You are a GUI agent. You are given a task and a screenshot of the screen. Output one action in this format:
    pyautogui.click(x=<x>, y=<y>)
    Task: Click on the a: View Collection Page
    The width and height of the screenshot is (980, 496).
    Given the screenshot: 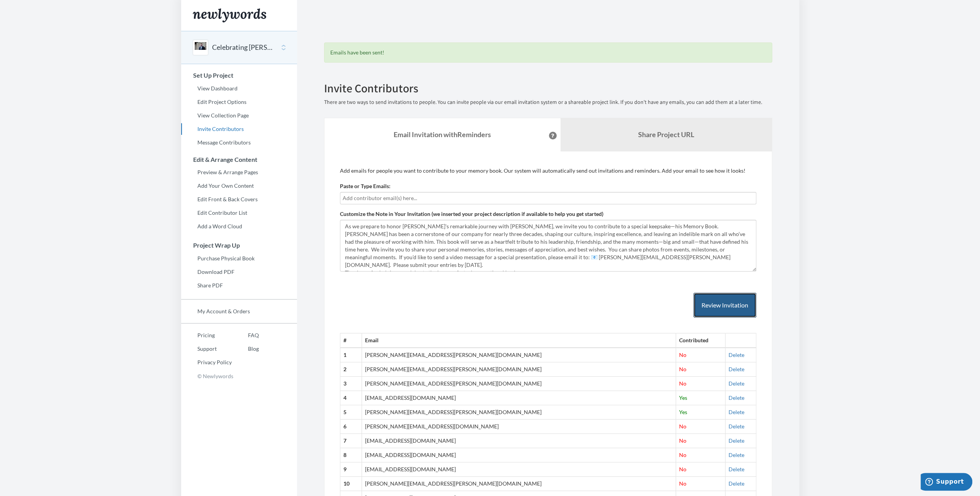 What is the action you would take?
    pyautogui.click(x=239, y=115)
    